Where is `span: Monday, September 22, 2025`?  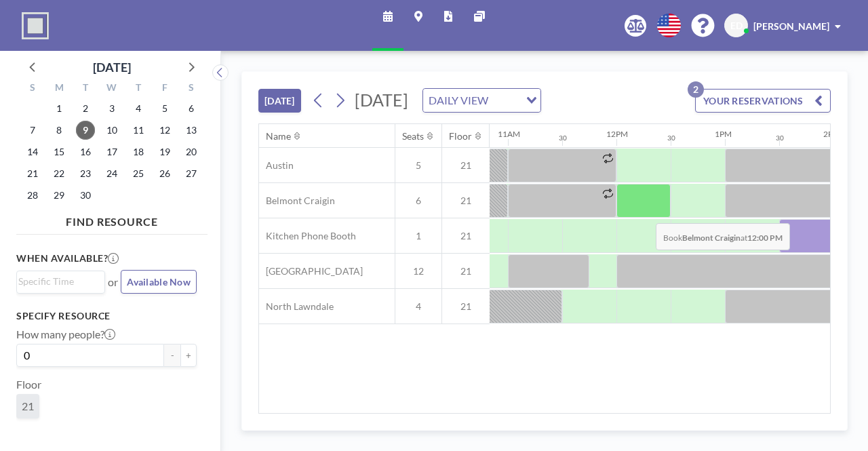 span: Monday, September 22, 2025 is located at coordinates (59, 174).